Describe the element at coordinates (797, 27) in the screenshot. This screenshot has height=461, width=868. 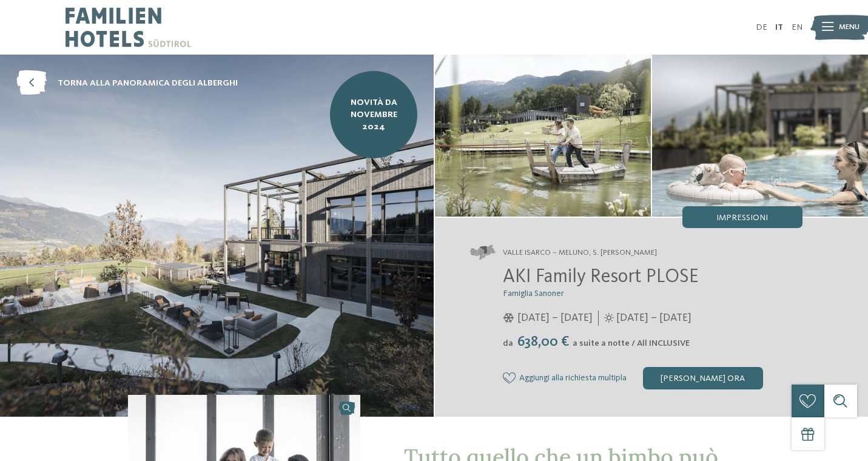
I see `a: EN` at that location.